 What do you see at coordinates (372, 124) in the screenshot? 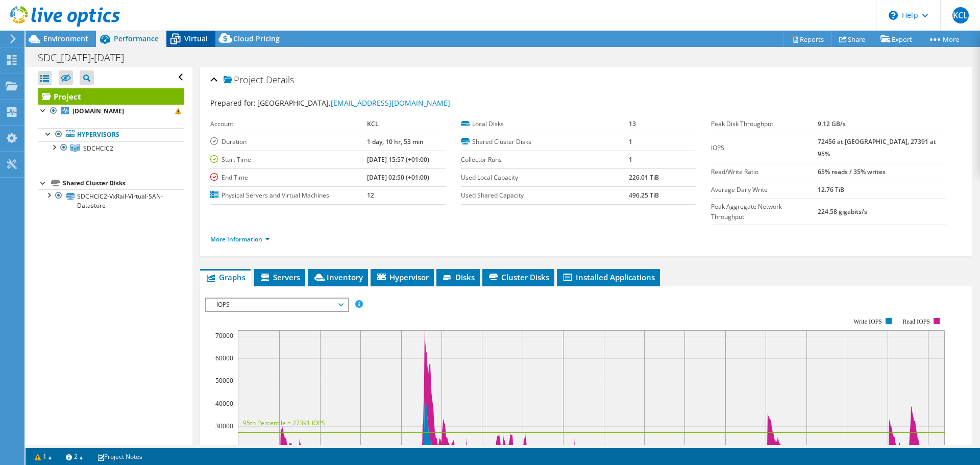
I see `b: KCL` at bounding box center [372, 124].